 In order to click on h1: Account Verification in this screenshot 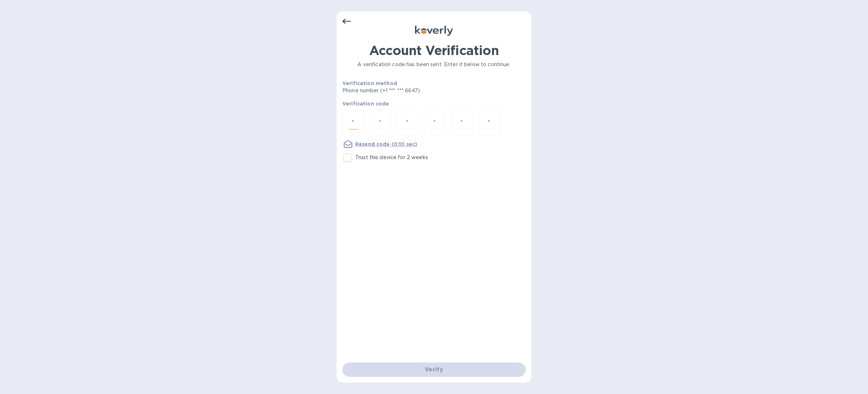, I will do `click(434, 50)`.